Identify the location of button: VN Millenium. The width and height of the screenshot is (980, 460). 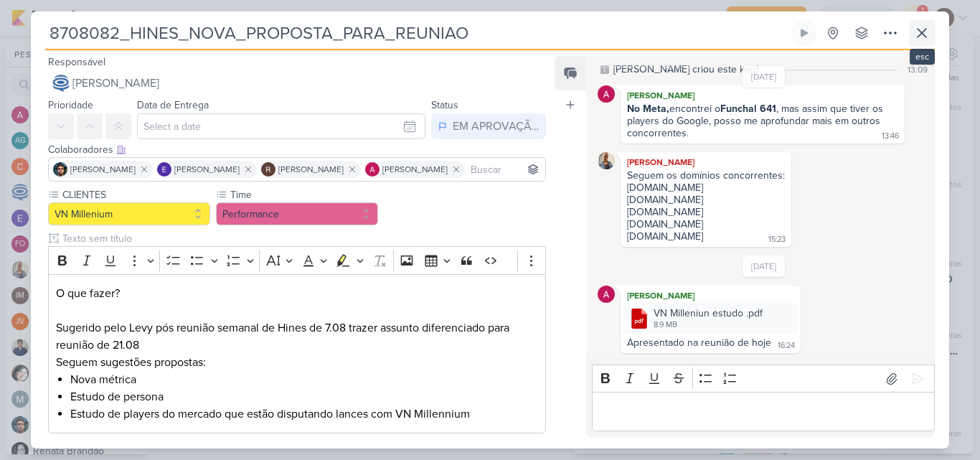
(129, 214).